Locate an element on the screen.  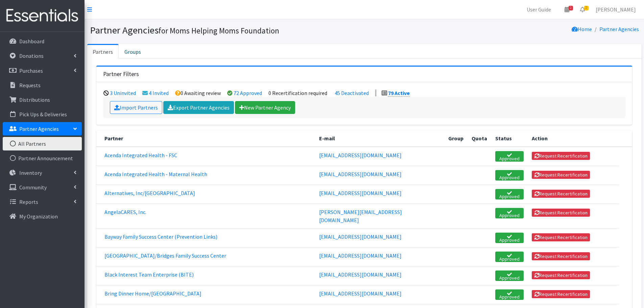
th: Action is located at coordinates (574, 138).